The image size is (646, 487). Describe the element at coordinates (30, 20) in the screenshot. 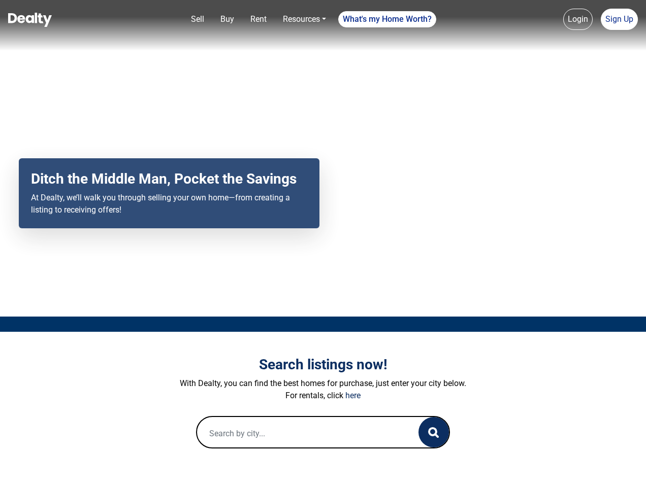

I see `img: Dealty - Buy, Sell & Rent Homes` at that location.